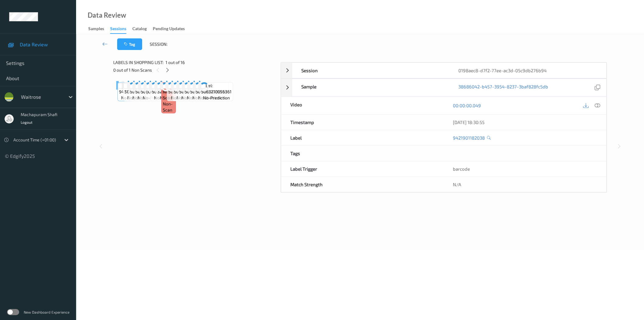  What do you see at coordinates (130, 44) in the screenshot?
I see `button: Tag` at bounding box center [130, 44].